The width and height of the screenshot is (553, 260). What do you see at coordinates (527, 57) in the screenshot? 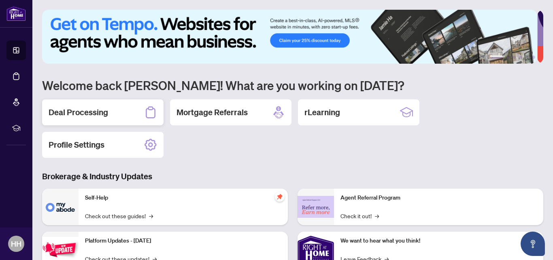
I see `button: 5` at bounding box center [527, 57].